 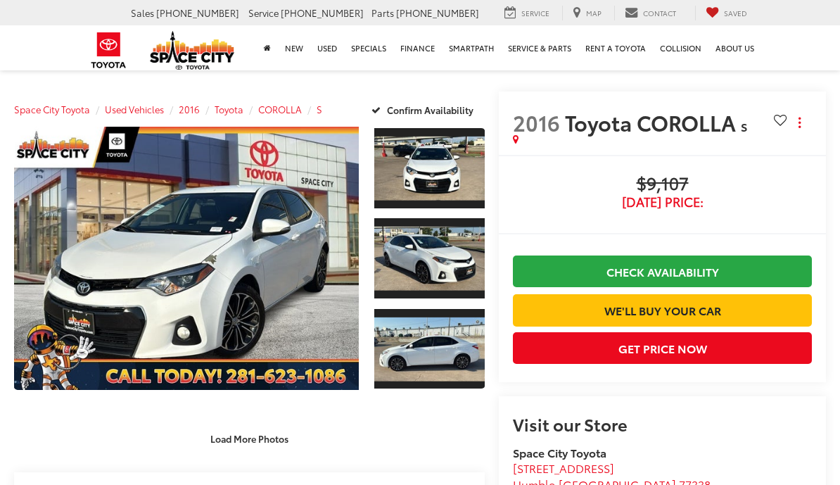 What do you see at coordinates (280, 109) in the screenshot?
I see `span: COROLLA` at bounding box center [280, 109].